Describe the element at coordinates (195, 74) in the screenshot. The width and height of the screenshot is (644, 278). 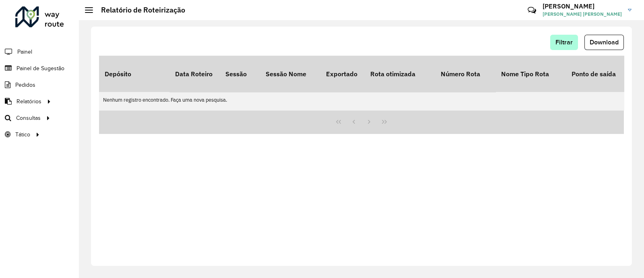
I see `th: Data Roteiro` at that location.